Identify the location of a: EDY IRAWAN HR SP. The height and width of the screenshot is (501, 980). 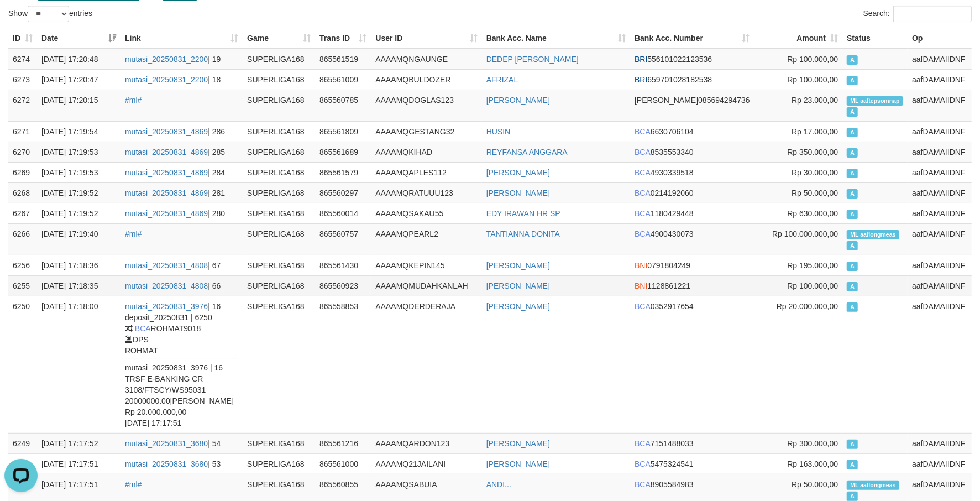
(524, 213).